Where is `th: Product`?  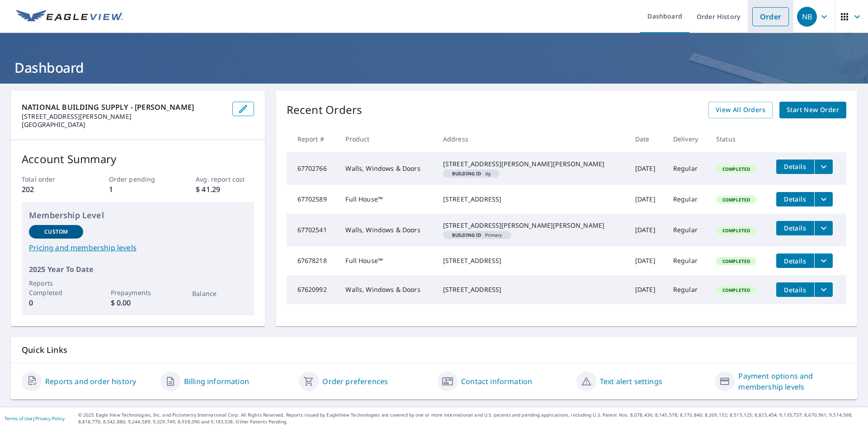 th: Product is located at coordinates (387, 139).